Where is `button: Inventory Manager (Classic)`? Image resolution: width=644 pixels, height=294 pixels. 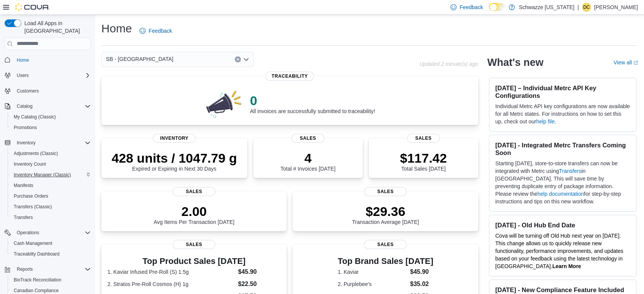 button: Inventory Manager (Classic) is located at coordinates (51, 175).